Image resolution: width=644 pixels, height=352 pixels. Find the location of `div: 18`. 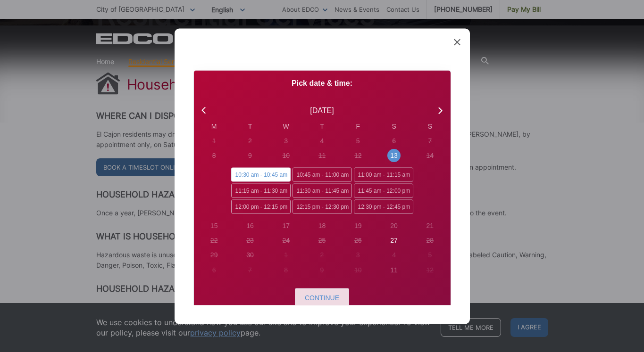

div: 18 is located at coordinates (322, 226).